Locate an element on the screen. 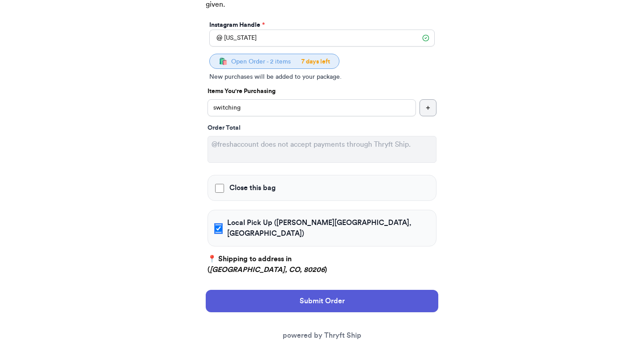  button: Submit Order is located at coordinates (322, 301).